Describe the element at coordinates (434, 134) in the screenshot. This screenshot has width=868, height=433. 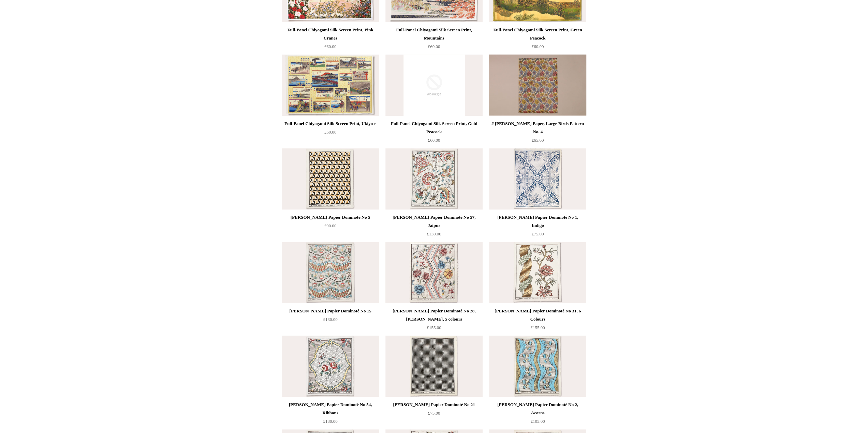
I see `a: Full-Panel Chiyogami Silk Screen Print, Gold Peacock £60.00` at that location.